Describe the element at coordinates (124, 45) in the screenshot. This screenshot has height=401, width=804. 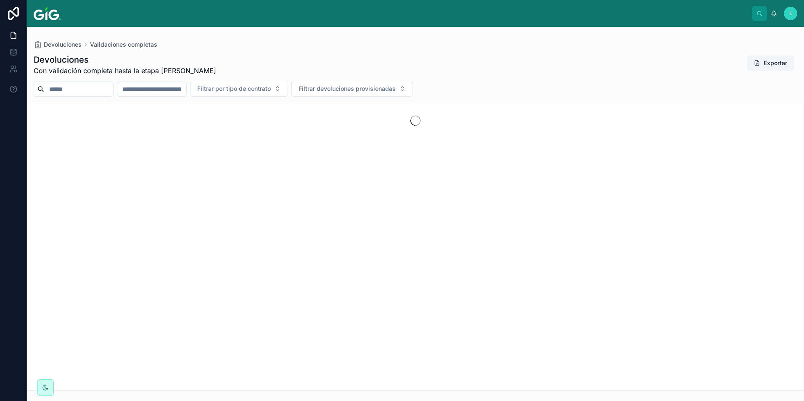
I see `a: Validaciones completas` at that location.